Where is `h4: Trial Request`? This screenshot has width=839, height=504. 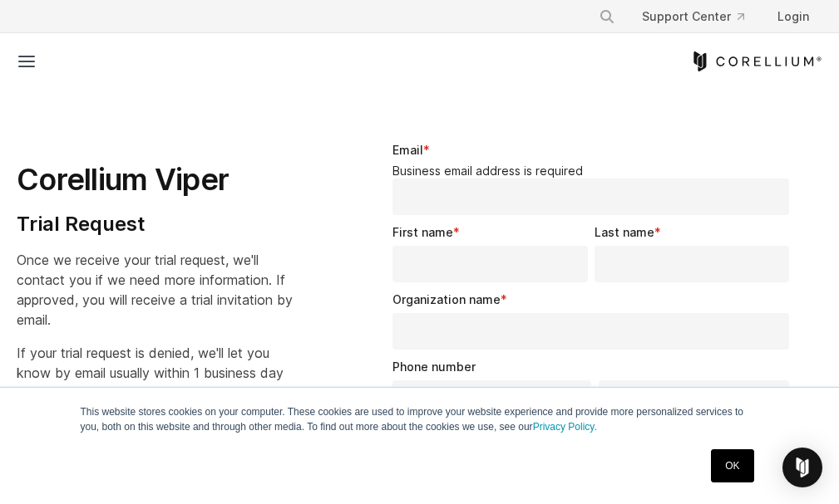 h4: Trial Request is located at coordinates (155, 224).